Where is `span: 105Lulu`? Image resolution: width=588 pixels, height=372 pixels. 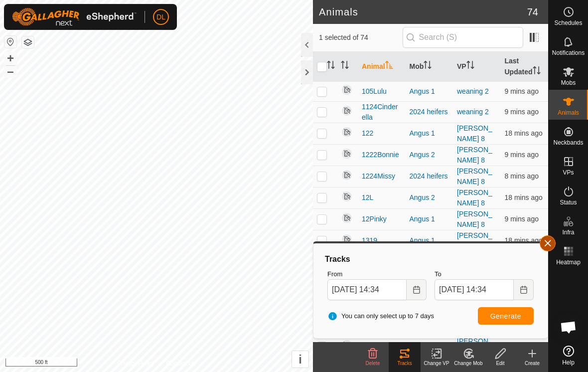
span: 105Lulu is located at coordinates (374, 91).